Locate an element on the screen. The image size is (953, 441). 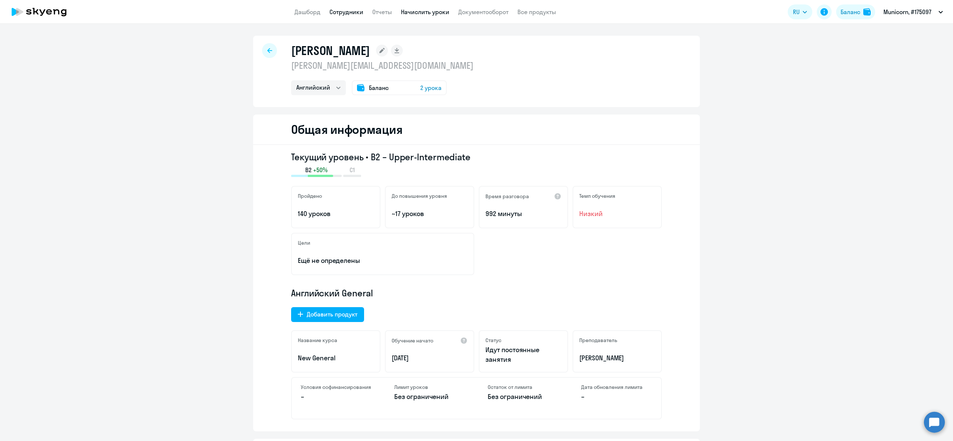
h4: Остаток от лимита is located at coordinates (523, 387).